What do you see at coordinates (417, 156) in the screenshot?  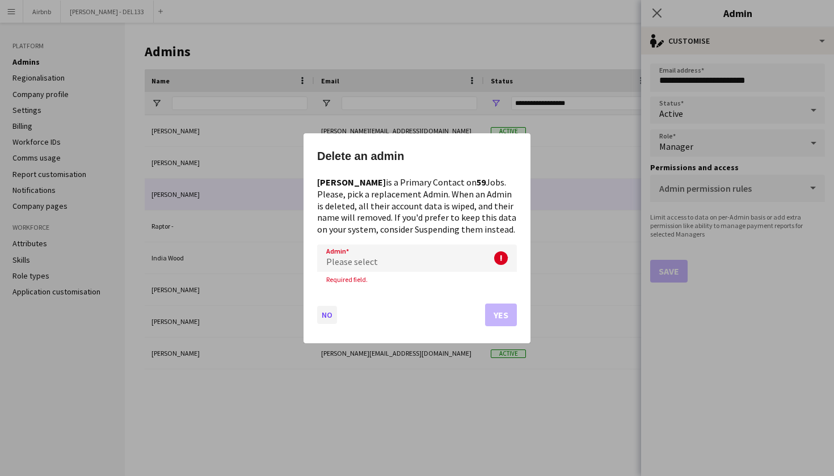 I see `h1: Delete an admin` at bounding box center [417, 156].